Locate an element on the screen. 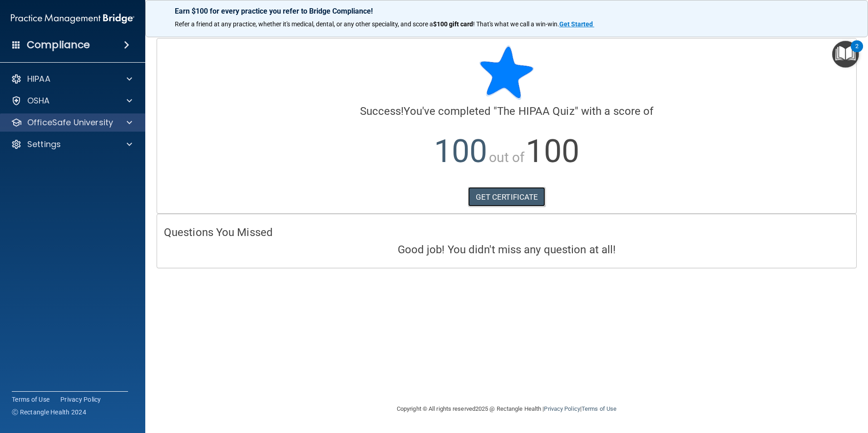 Image resolution: width=868 pixels, height=433 pixels. h4: Good job! You didn't miss any question at all! is located at coordinates (507, 250).